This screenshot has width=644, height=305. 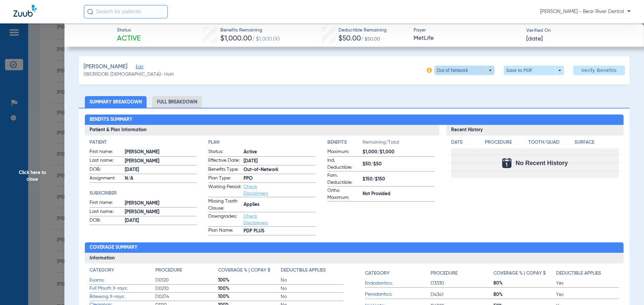 I want to click on span: $50/$50, so click(x=398, y=164).